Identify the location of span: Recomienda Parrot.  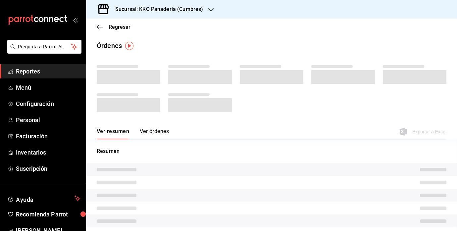
(48, 214).